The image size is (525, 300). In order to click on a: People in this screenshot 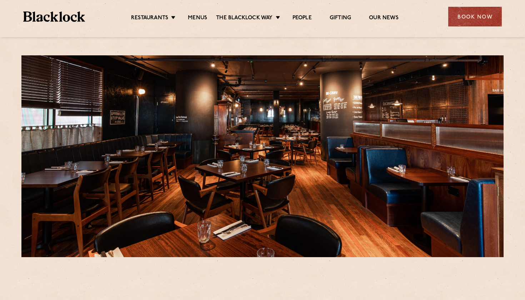, I will do `click(302, 19)`.